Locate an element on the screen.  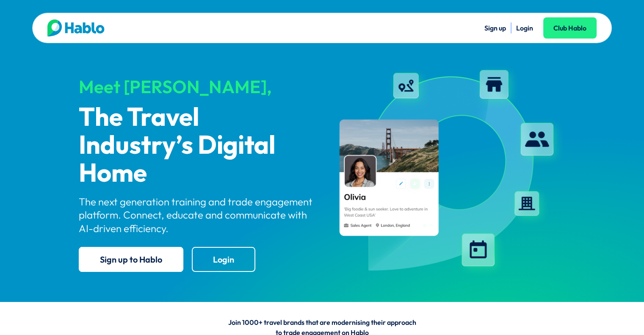
img: hablo-profile-image is located at coordinates (448, 171).